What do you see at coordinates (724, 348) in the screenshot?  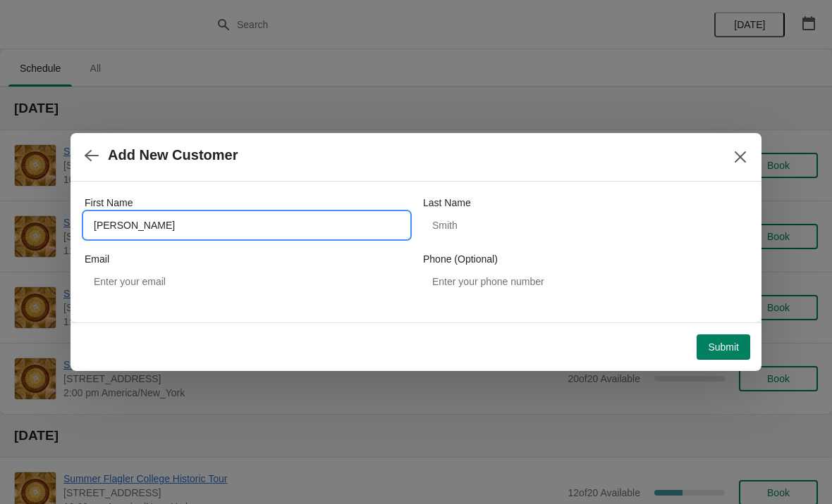 I see `button: Submit` at bounding box center [724, 348].